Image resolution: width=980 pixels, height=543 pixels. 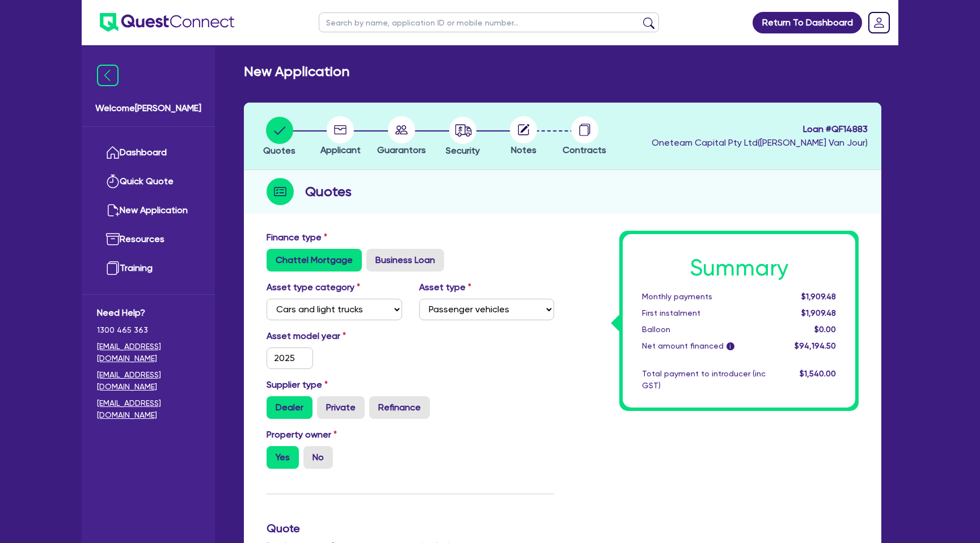 I want to click on label: Yes, so click(x=282, y=457).